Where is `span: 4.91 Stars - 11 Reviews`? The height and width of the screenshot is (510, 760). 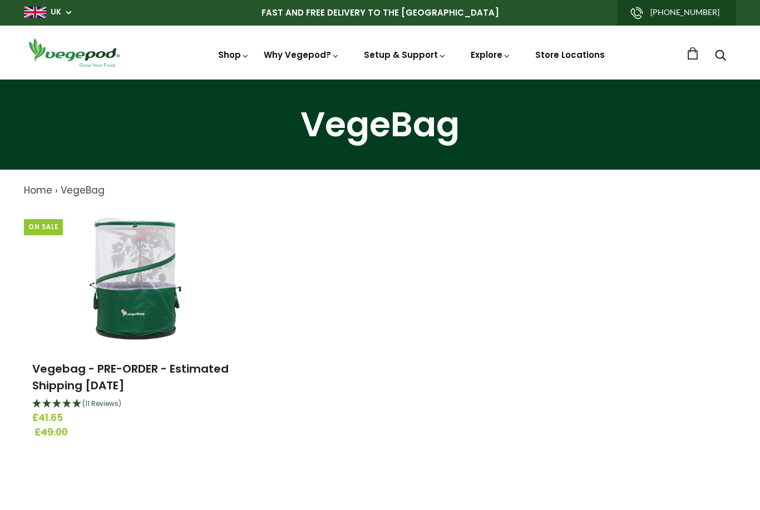 span: 4.91 Stars - 11 Reviews is located at coordinates (102, 403).